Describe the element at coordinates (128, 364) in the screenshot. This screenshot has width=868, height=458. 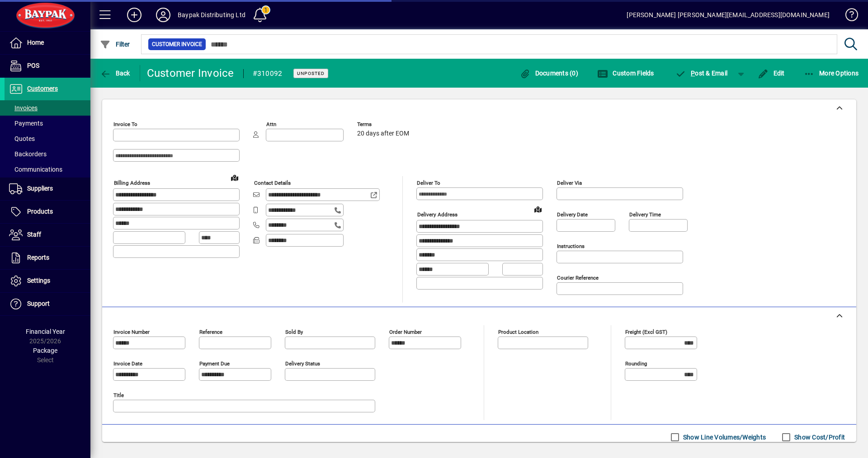
I see `mat-label: Invoice date` at that location.